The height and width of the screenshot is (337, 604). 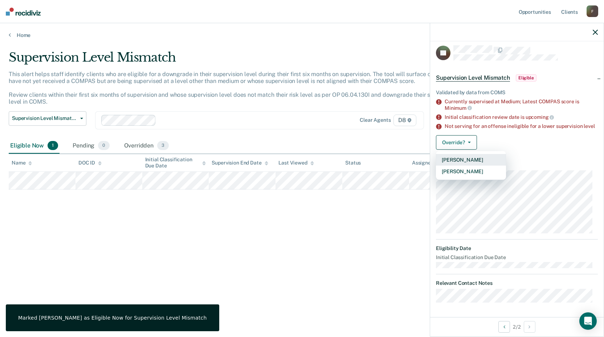 I want to click on div: Pending, so click(x=91, y=146).